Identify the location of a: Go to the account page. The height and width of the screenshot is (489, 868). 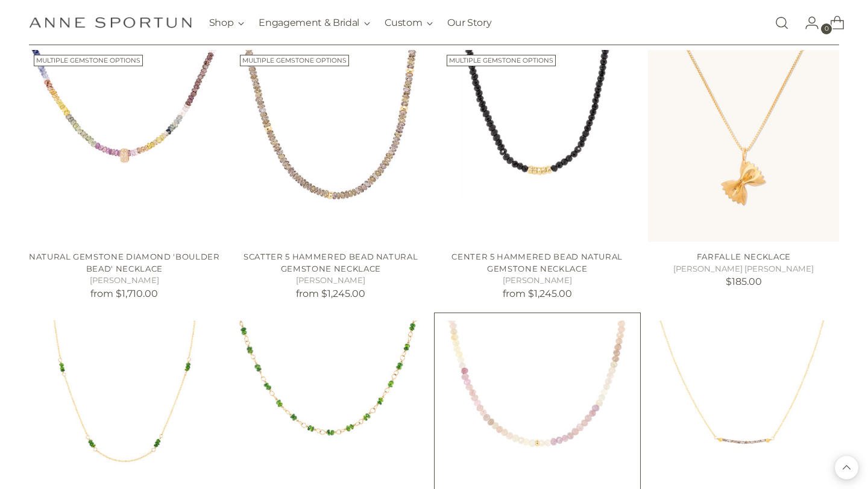
(807, 23).